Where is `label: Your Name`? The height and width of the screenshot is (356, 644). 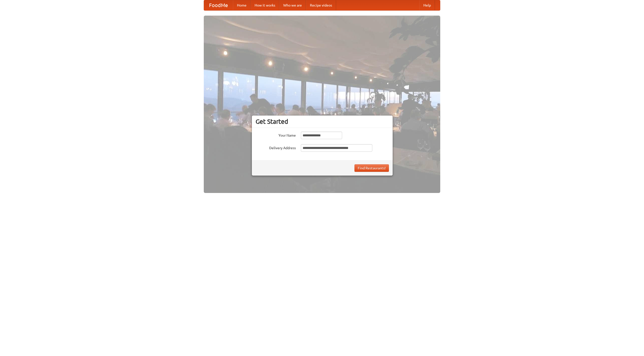
label: Your Name is located at coordinates (276, 135).